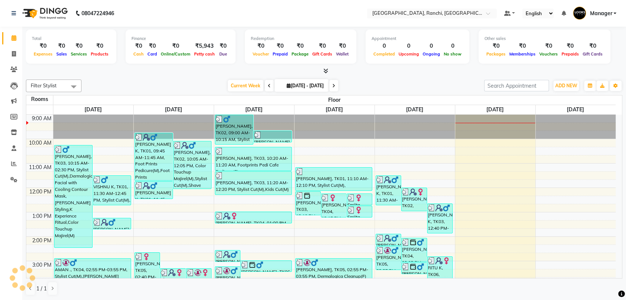 This screenshot has height=300, width=626. I want to click on span: Products, so click(100, 54).